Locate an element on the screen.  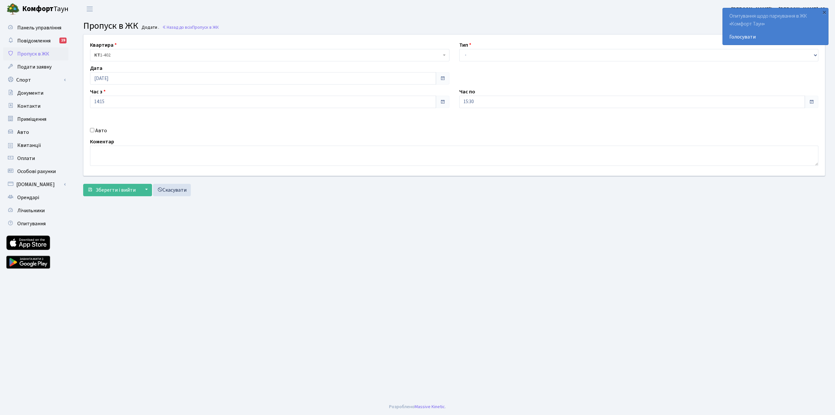
span: Панель управління is located at coordinates (39, 28).